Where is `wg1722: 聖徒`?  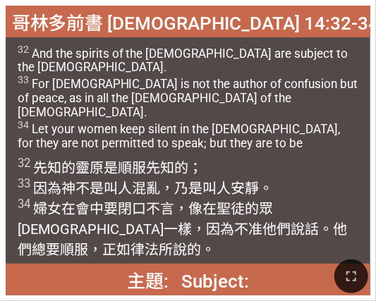 wg1722: 聖徒 is located at coordinates (182, 229).